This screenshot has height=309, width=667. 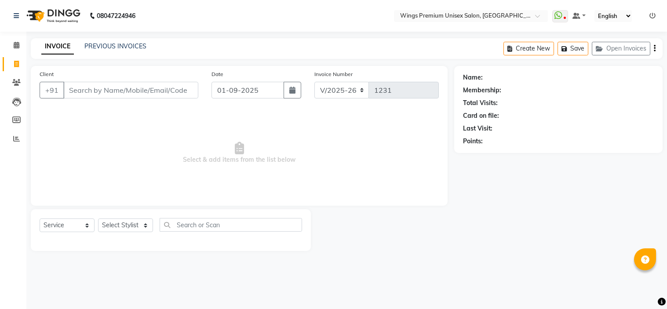 What do you see at coordinates (47, 74) in the screenshot?
I see `label: Client` at bounding box center [47, 74].